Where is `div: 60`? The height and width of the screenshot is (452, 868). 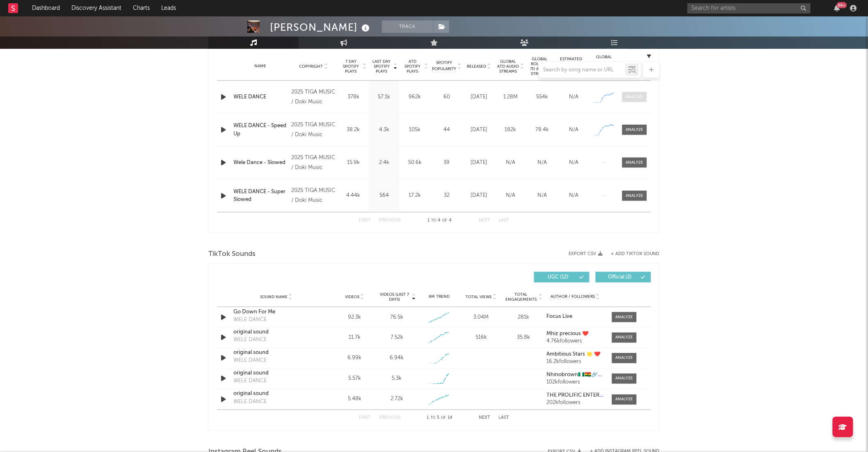
div: 60 is located at coordinates (446, 97).